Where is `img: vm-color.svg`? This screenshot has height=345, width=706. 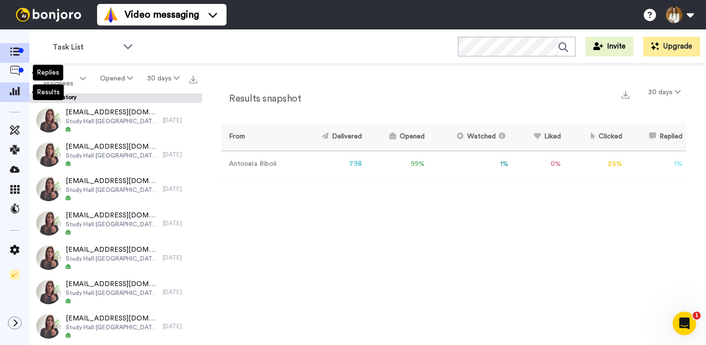 img: vm-color.svg is located at coordinates (111, 15).